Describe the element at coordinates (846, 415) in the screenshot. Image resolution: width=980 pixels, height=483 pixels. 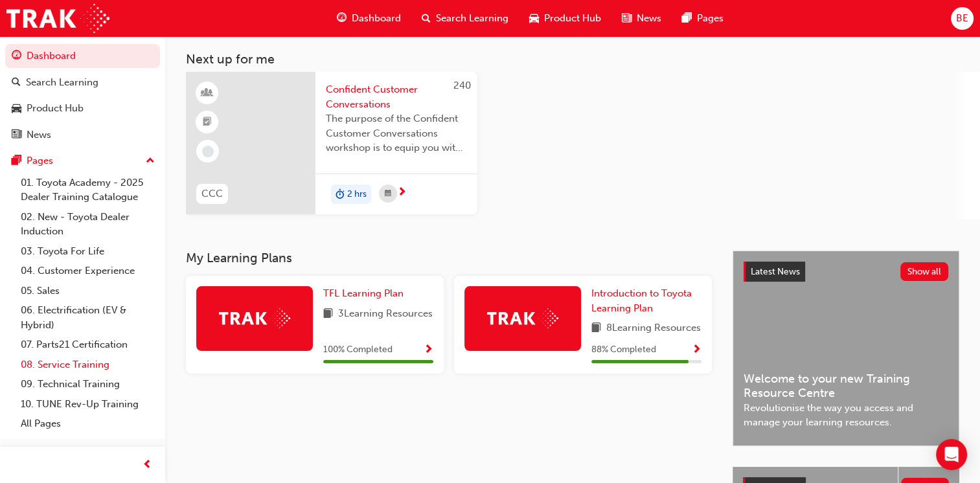
I see `span: Revolutionise the way you access and manage your learning resources.` at that location.